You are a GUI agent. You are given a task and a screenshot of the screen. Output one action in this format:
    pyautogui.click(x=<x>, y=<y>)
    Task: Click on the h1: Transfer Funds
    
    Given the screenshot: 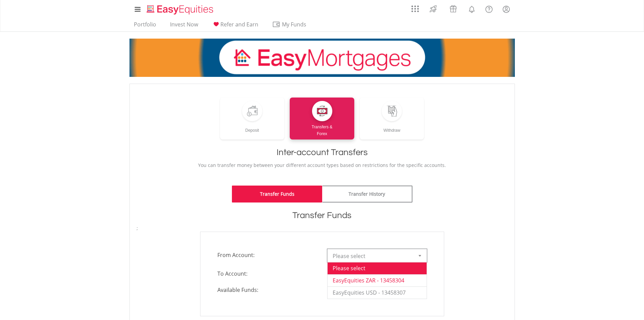 What is the action you would take?
    pyautogui.click(x=322, y=215)
    